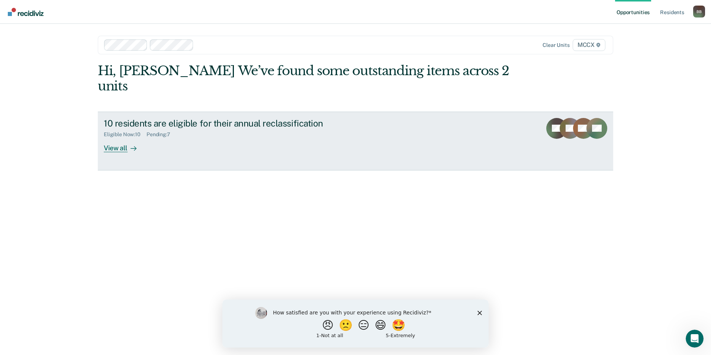 This screenshot has width=711, height=355. What do you see at coordinates (234, 123) in the screenshot?
I see `div: 10 residents are eligible for their annual reclassification` at bounding box center [234, 123].